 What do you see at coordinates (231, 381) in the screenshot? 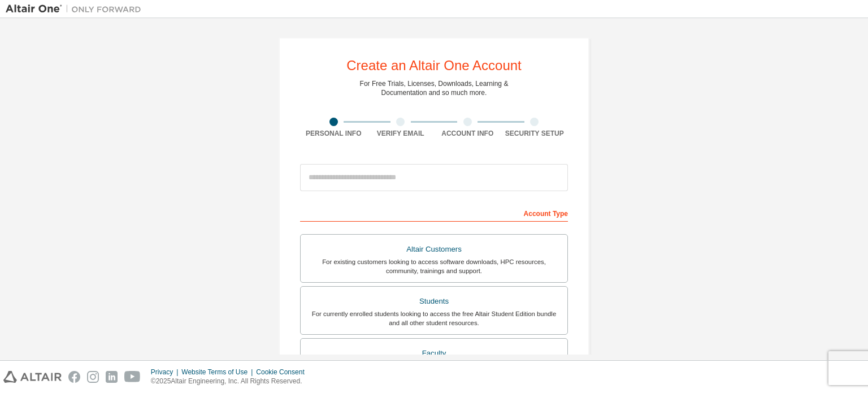
I see `p: © 2025 Altair Engineering, Inc. All Rights Reserved.` at bounding box center [231, 381].